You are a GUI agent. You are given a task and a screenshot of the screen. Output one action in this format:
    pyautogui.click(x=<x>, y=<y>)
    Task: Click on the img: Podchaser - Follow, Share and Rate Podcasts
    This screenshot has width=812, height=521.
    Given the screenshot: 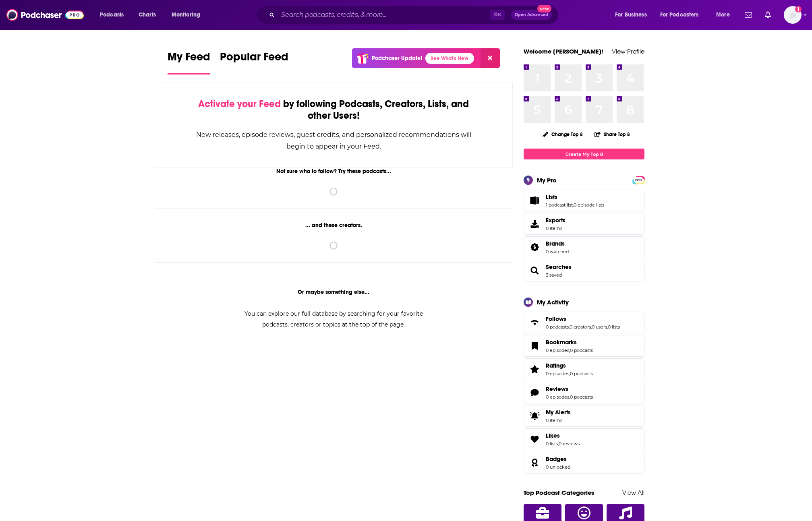 What is the action you would take?
    pyautogui.click(x=45, y=15)
    